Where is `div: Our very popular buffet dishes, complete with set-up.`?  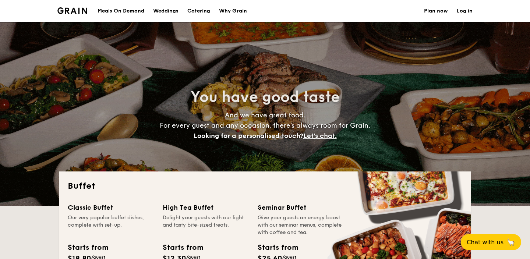 div: Our very popular buffet dishes, complete with set-up. is located at coordinates (111, 225).